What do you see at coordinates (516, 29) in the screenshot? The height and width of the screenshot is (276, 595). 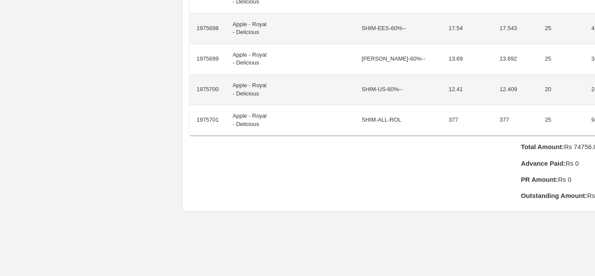 I see `td: 17.543` at bounding box center [516, 29].